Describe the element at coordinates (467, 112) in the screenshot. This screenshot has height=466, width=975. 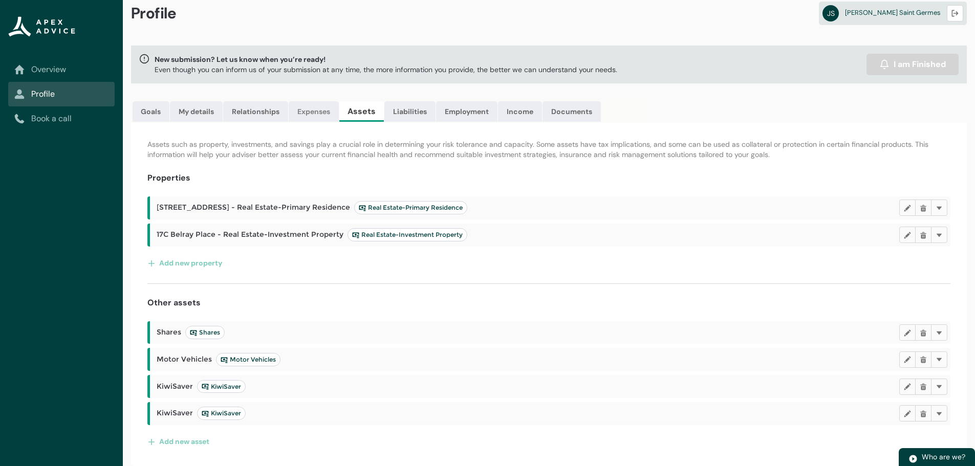
I see `li: Employment` at that location.